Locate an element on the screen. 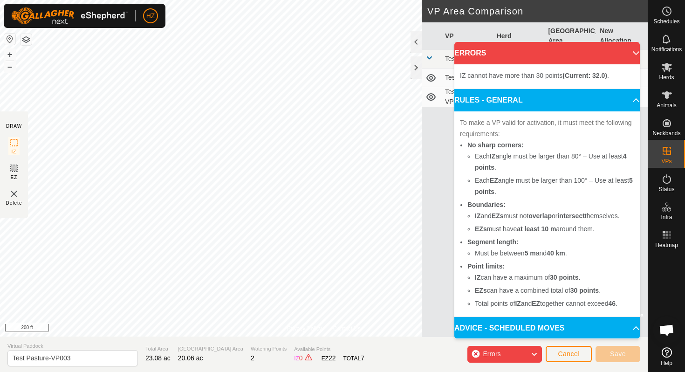 The image size is (685, 372). div: EZ is located at coordinates (329, 358).